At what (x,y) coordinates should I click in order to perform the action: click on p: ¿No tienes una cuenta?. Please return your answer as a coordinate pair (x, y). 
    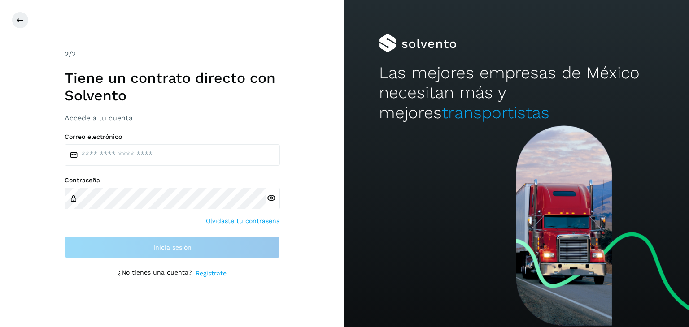
    Looking at the image, I should click on (155, 274).